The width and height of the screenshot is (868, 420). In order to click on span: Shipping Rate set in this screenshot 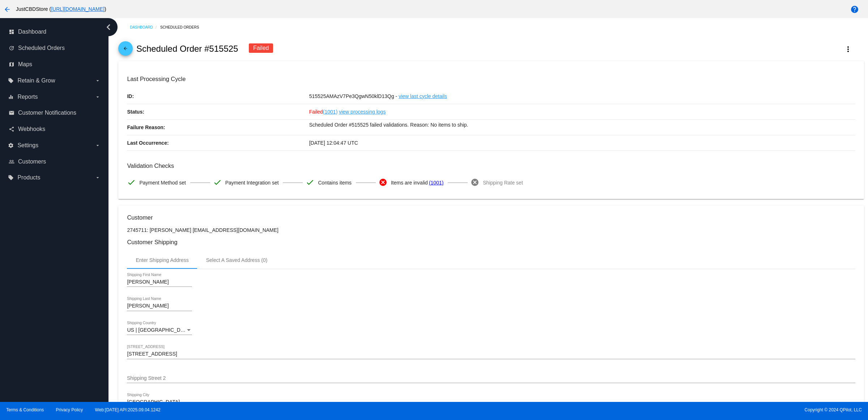, I will do `click(502, 183)`.